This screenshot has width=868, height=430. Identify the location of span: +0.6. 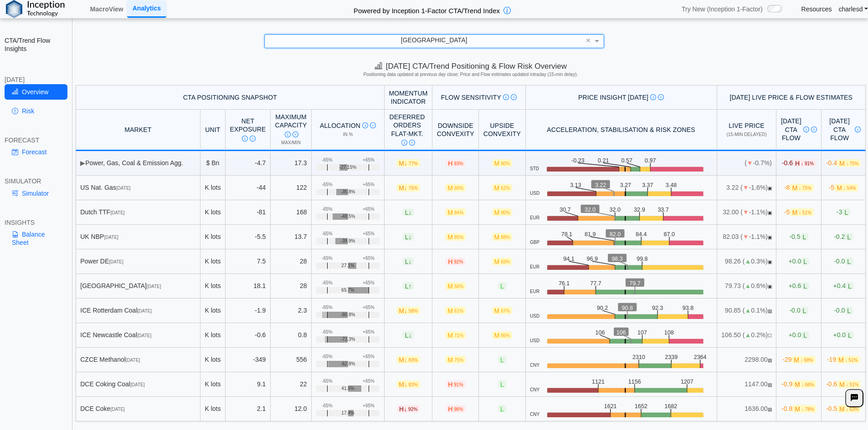
(799, 286).